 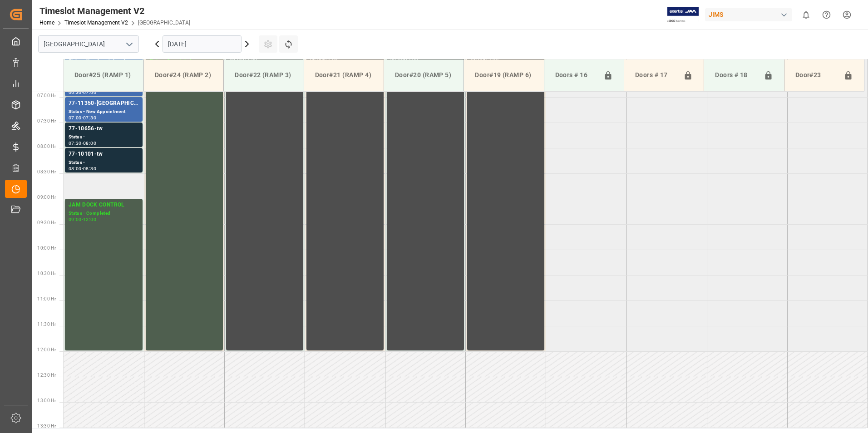 I want to click on img: Exertis%20JAM%20-%20Email%20Logo.jpg_1722504956.jpg, so click(x=683, y=14).